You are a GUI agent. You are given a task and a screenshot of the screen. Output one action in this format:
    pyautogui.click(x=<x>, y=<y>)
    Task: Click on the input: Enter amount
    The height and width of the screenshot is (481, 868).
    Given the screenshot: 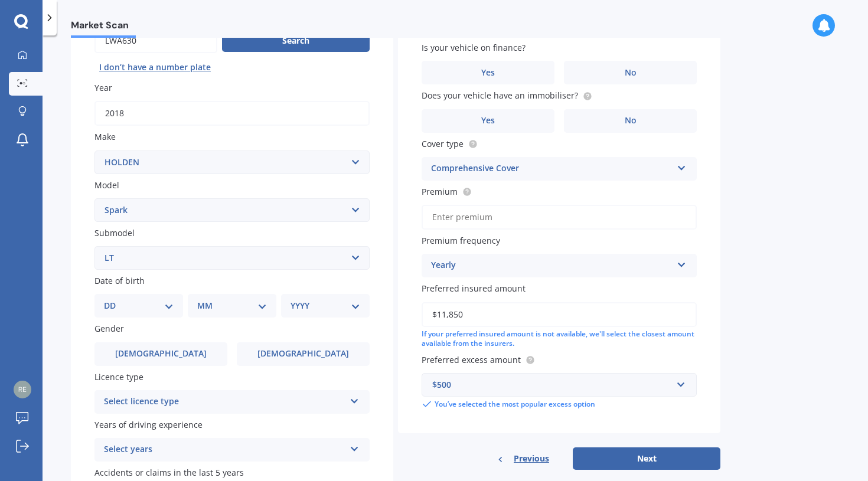 What is the action you would take?
    pyautogui.click(x=559, y=315)
    